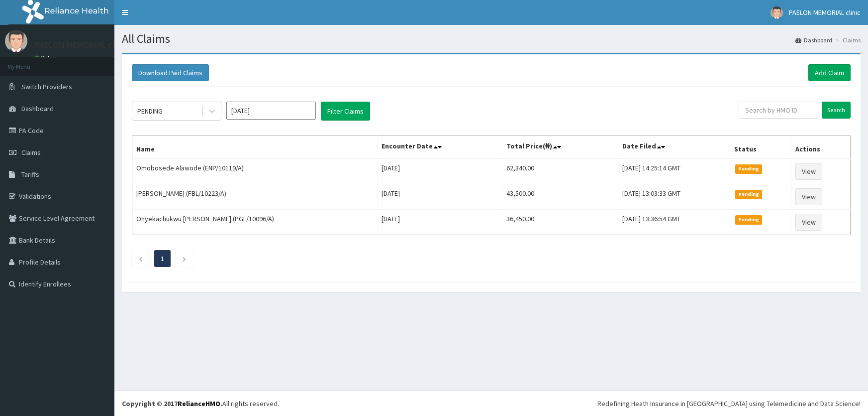  Describe the element at coordinates (162, 259) in the screenshot. I see `a: Page 1 is your current page` at that location.